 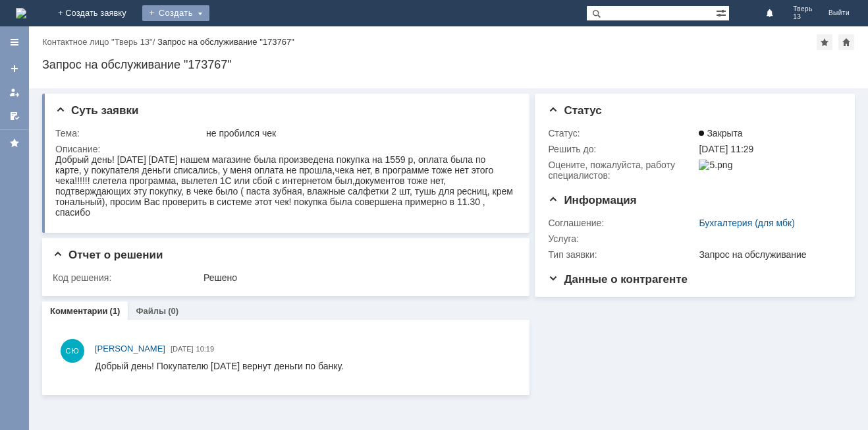 What do you see at coordinates (721, 133) in the screenshot?
I see `span: Закрыта` at bounding box center [721, 133].